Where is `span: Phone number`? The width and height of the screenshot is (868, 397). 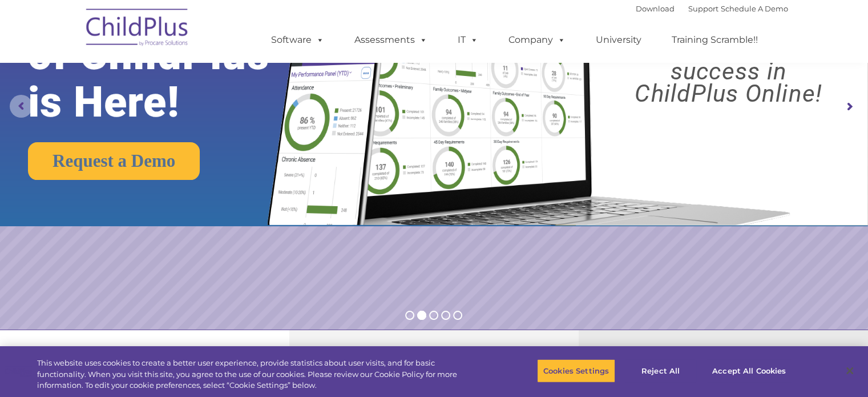 span: Phone number is located at coordinates (183, 126).